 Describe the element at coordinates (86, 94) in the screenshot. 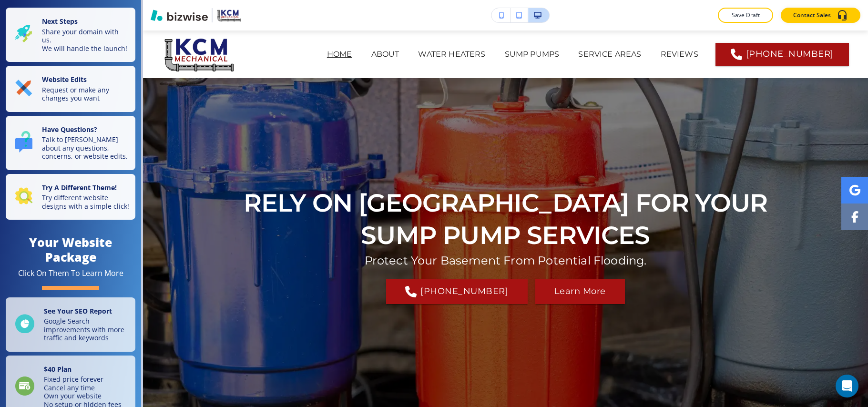

I see `p: Request or make any changes you want` at that location.